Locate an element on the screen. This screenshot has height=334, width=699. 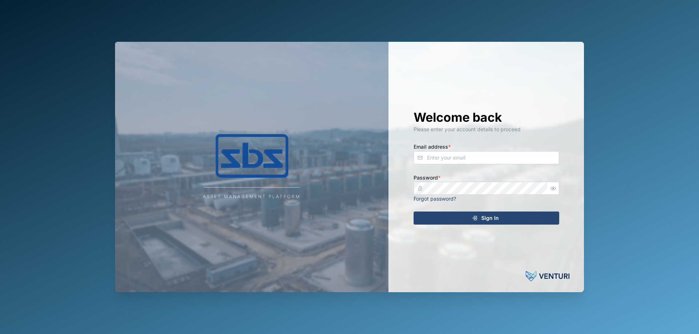
a: Forgot password? is located at coordinates (434, 199).